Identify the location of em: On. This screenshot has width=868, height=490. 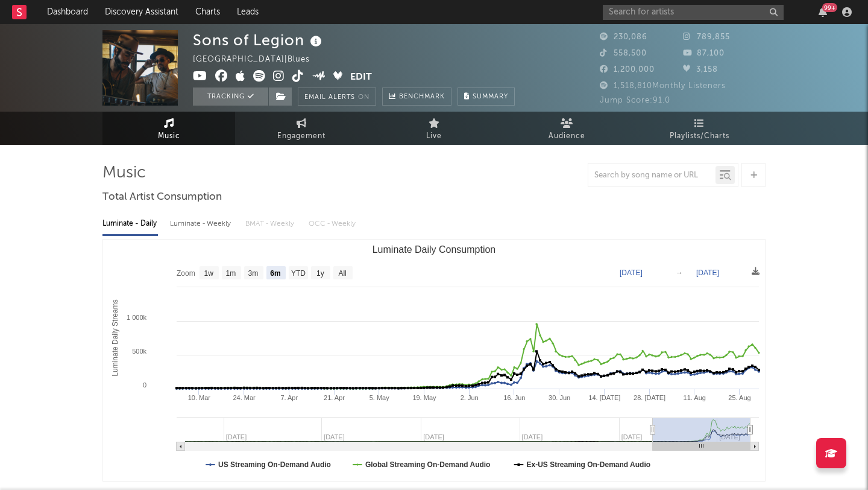
(363, 97).